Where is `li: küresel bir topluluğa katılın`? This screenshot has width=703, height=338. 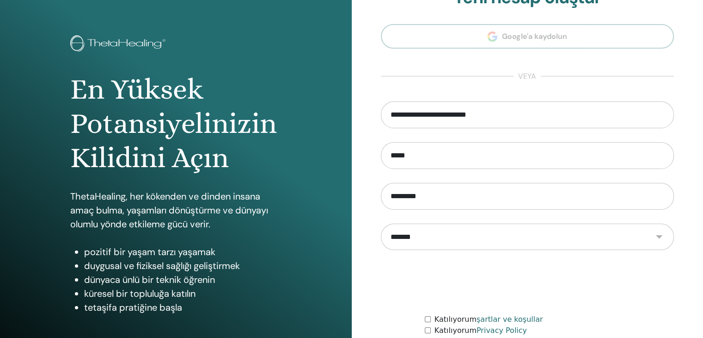
li: küresel bir topluluğa katılın is located at coordinates (183, 293).